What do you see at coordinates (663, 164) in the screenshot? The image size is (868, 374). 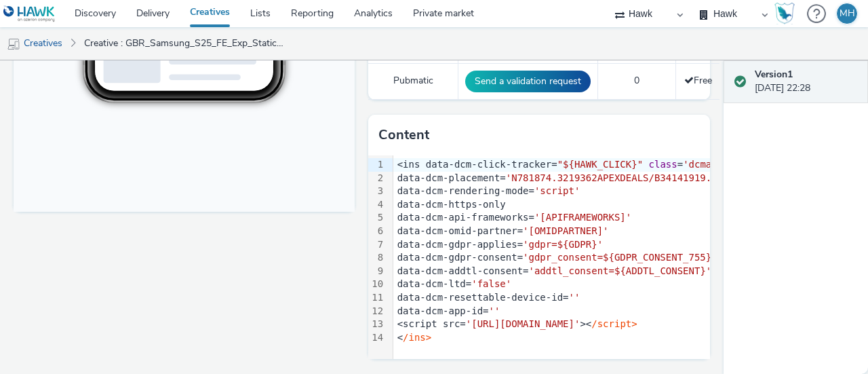 I see `span: class` at bounding box center [663, 164].